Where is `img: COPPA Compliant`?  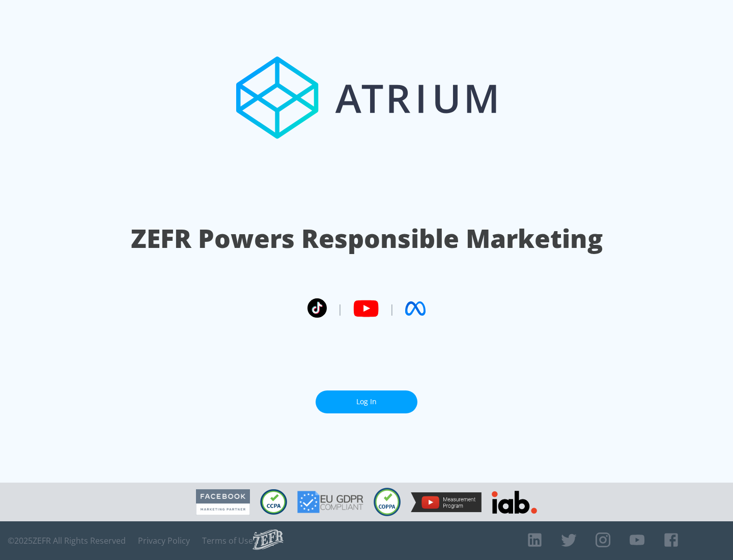 img: COPPA Compliant is located at coordinates (387, 502).